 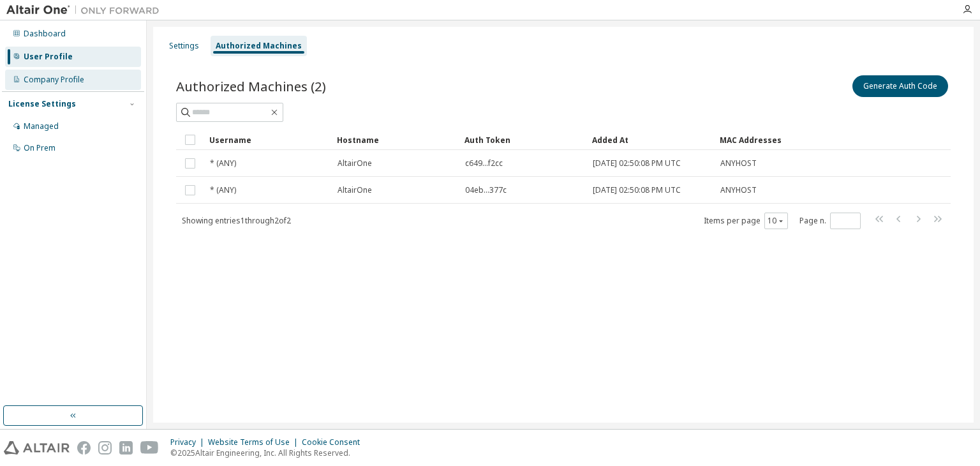 I want to click on div: User Profile, so click(x=48, y=57).